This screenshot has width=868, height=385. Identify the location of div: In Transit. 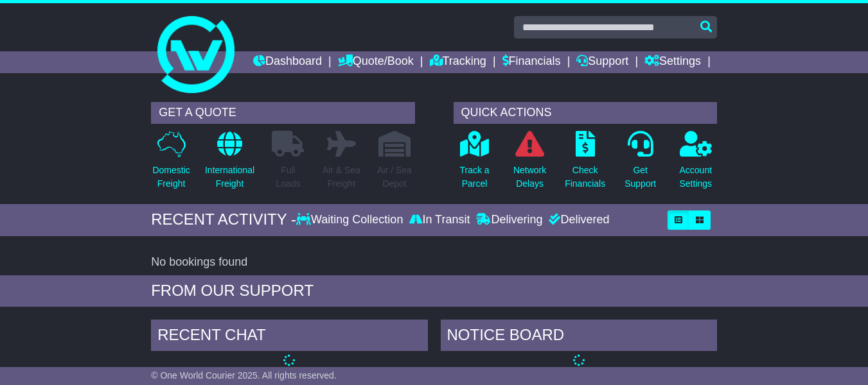
(440, 220).